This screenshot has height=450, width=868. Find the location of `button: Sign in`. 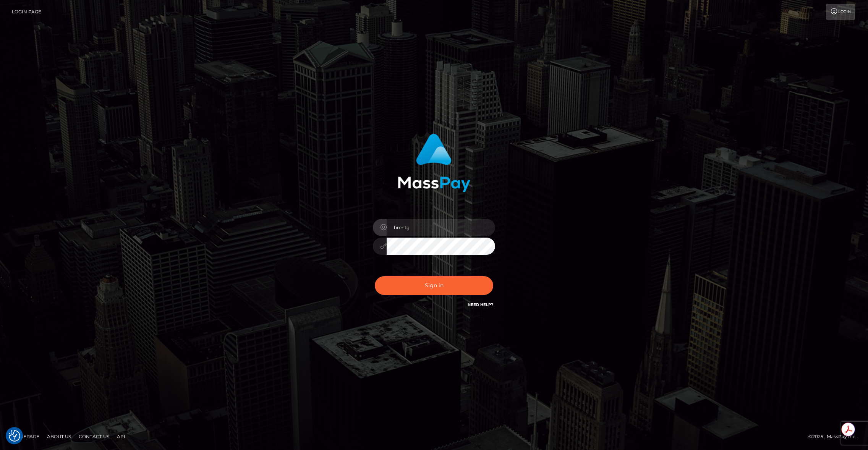

button: Sign in is located at coordinates (434, 286).